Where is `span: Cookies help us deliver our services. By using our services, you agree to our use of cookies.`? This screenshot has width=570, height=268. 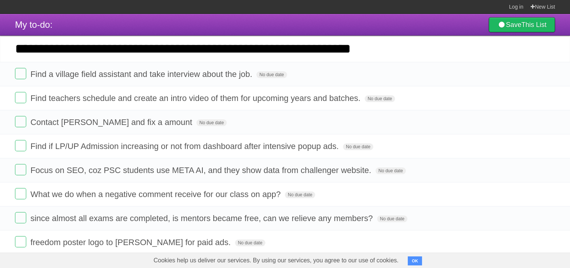 span: Cookies help us deliver our services. By using our services, you agree to our use of cookies. is located at coordinates (276, 260).